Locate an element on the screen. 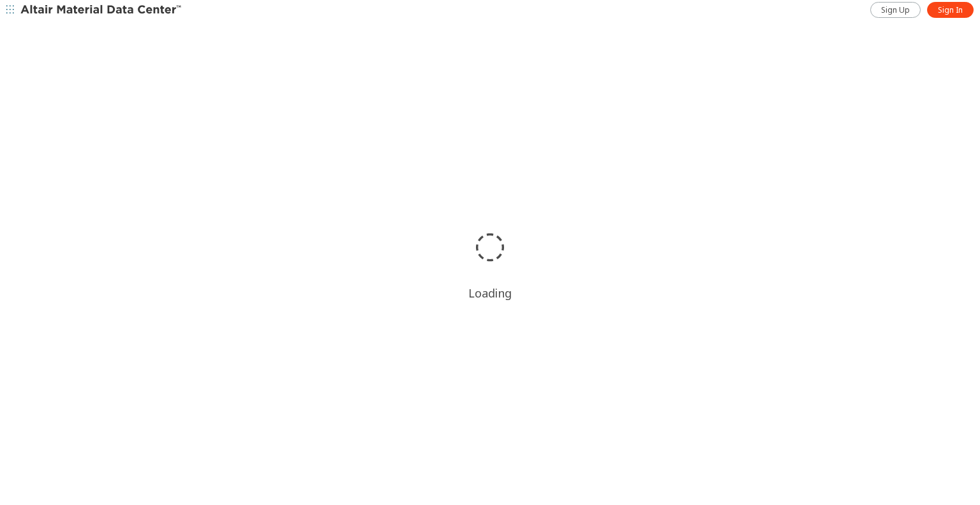 Image resolution: width=980 pixels, height=505 pixels. div: Loading is located at coordinates (490, 293).